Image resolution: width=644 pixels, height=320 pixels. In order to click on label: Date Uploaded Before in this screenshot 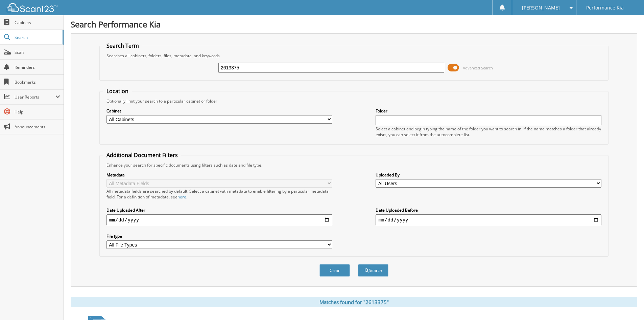, I will do `click(488, 210)`.